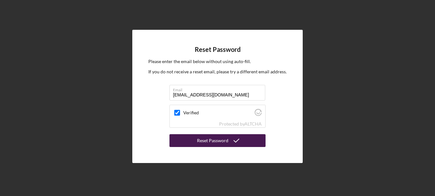  What do you see at coordinates (217, 72) in the screenshot?
I see `p: If you do not receive a reset email, please try a different email address.` at bounding box center [217, 72].